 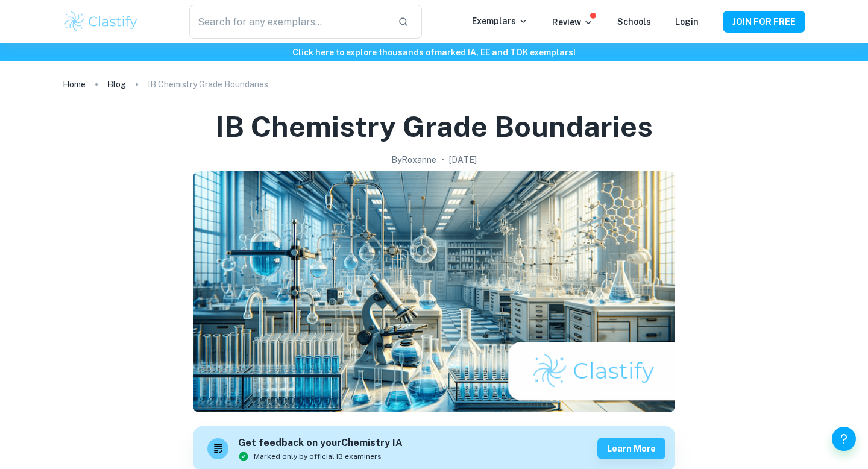 I want to click on a: Clastify logo, so click(x=101, y=22).